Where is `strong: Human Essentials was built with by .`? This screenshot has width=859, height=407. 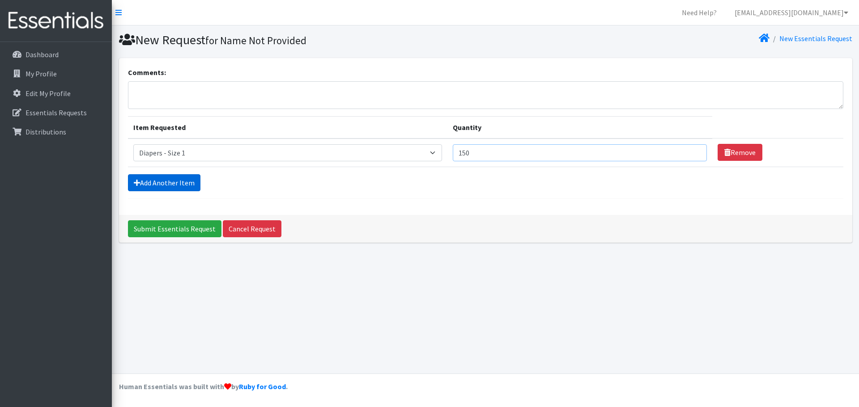
strong: Human Essentials was built with by . is located at coordinates (203, 387).